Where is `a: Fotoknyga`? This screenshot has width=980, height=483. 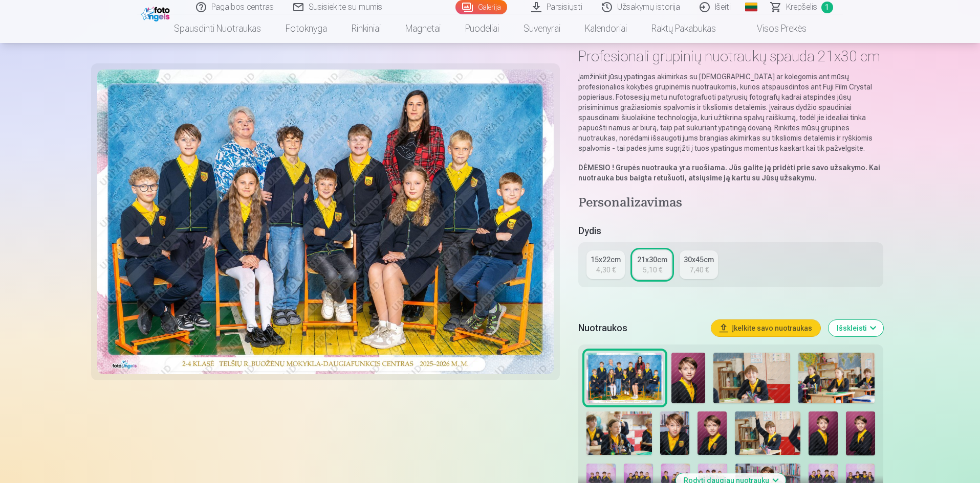
a: Fotoknyga is located at coordinates (306, 29).